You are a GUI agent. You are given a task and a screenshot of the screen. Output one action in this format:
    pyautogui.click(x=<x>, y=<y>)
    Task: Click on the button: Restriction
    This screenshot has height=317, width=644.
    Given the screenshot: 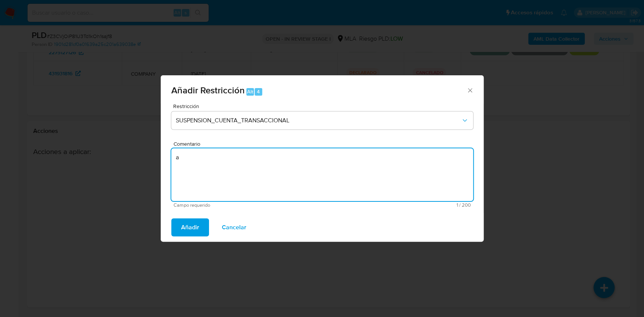 What is the action you would take?
    pyautogui.click(x=322, y=121)
    